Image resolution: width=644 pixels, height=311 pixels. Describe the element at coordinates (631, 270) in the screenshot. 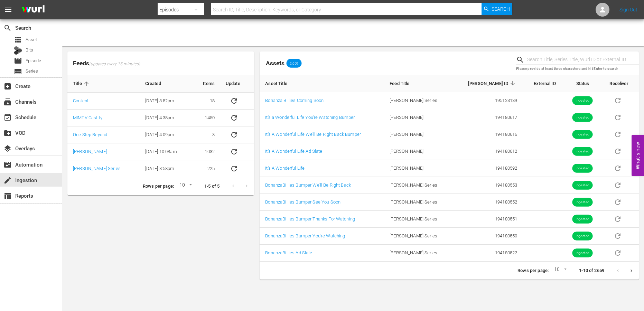

I see `button: Next page` at that location.